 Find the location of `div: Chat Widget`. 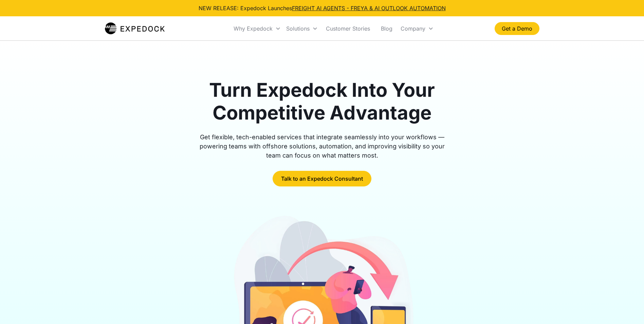

div: Chat Widget is located at coordinates (627, 307).